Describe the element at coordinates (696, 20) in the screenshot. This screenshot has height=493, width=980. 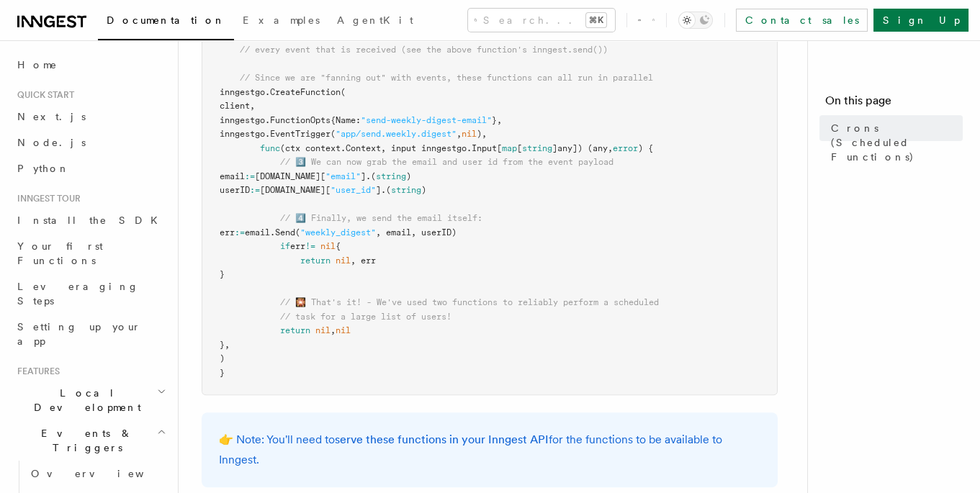
I see `button: Toggle dark mode` at that location.